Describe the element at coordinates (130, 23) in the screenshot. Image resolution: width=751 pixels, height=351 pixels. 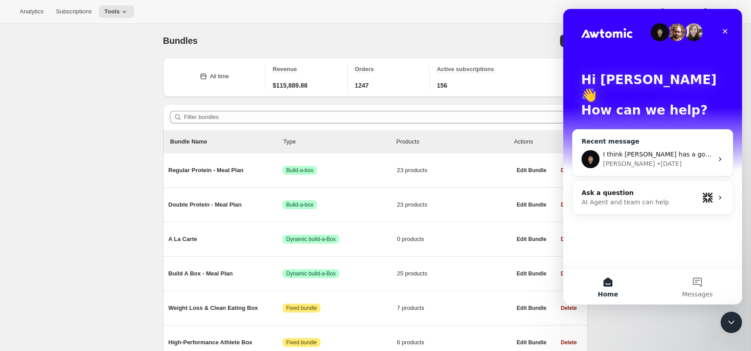
I see `img: Profile image for Emily` at that location.